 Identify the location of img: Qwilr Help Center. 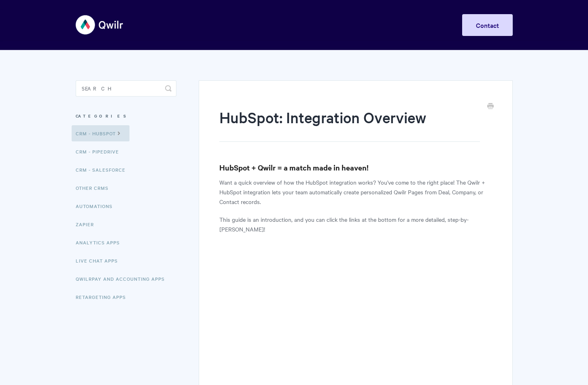
(99, 25).